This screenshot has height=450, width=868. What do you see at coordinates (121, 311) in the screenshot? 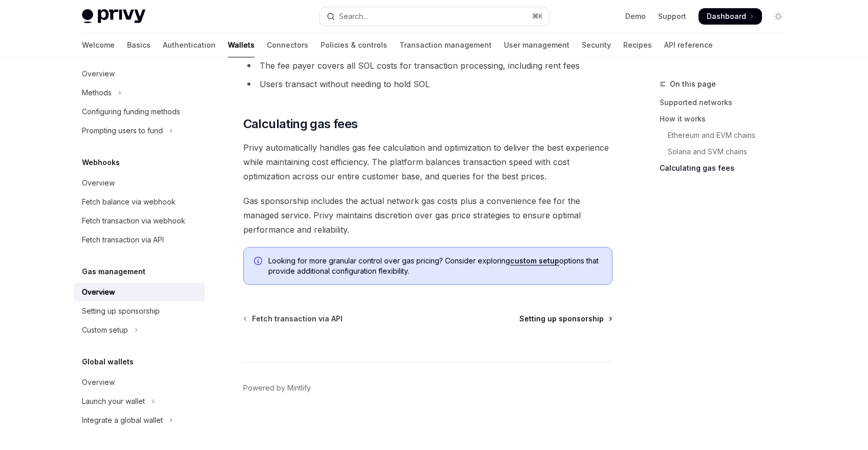
I see `div: Setting up sponsorship` at bounding box center [121, 311].